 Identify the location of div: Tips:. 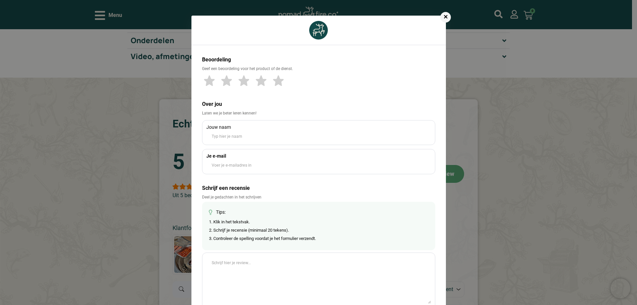
(220, 212).